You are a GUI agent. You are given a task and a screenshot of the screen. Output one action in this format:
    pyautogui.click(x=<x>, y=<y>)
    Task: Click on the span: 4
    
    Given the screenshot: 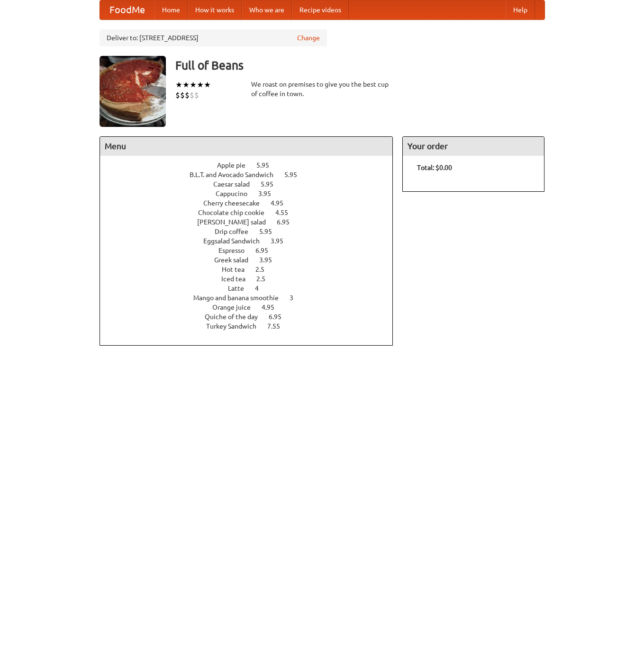 What is the action you would take?
    pyautogui.click(x=262, y=289)
    